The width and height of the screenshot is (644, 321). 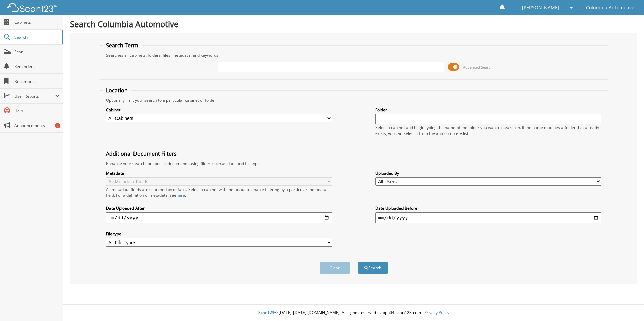 I want to click on label: Cabinet, so click(x=219, y=110).